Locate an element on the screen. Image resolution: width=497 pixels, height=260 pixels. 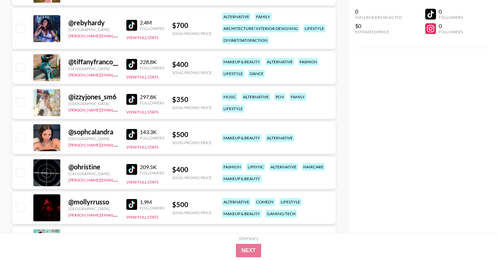
div: 1.9M is located at coordinates (152, 202).